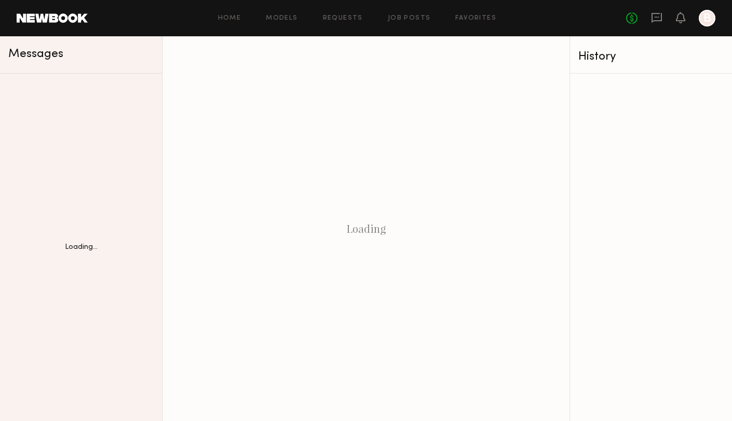  I want to click on a: Models, so click(281, 18).